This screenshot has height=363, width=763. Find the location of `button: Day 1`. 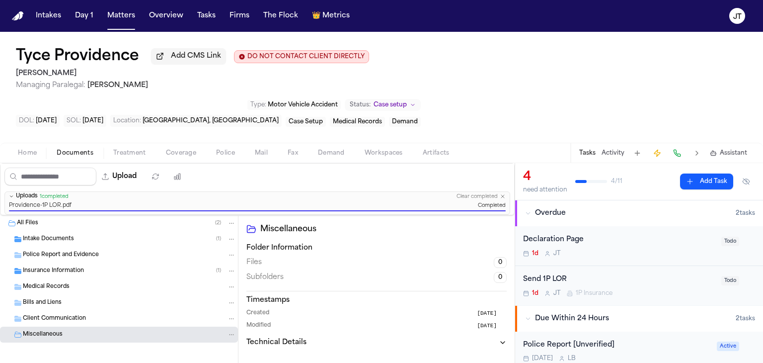

button: Day 1 is located at coordinates (84, 16).